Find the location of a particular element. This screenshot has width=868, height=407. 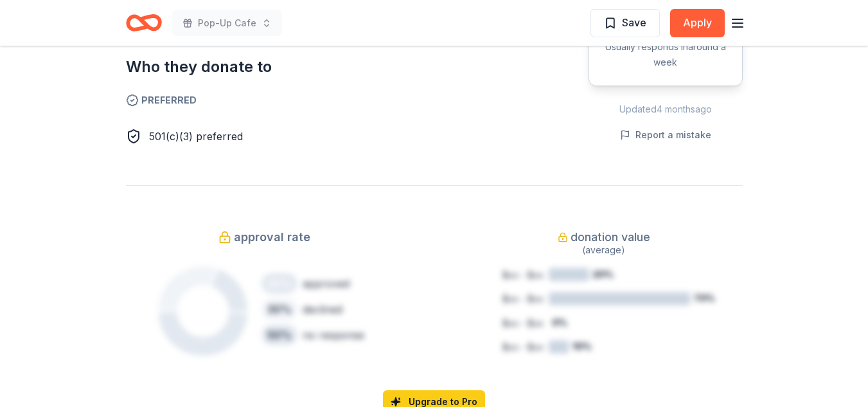

tspan: 20% is located at coordinates (603, 274).